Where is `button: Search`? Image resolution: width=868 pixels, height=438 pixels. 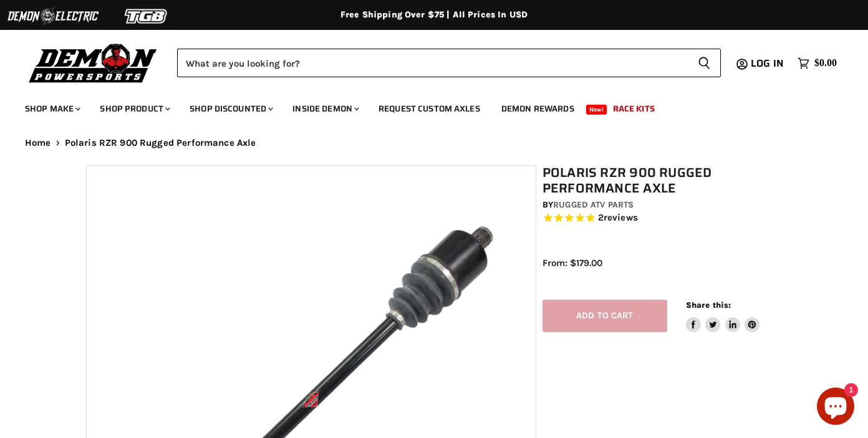
button: Search is located at coordinates (704, 63).